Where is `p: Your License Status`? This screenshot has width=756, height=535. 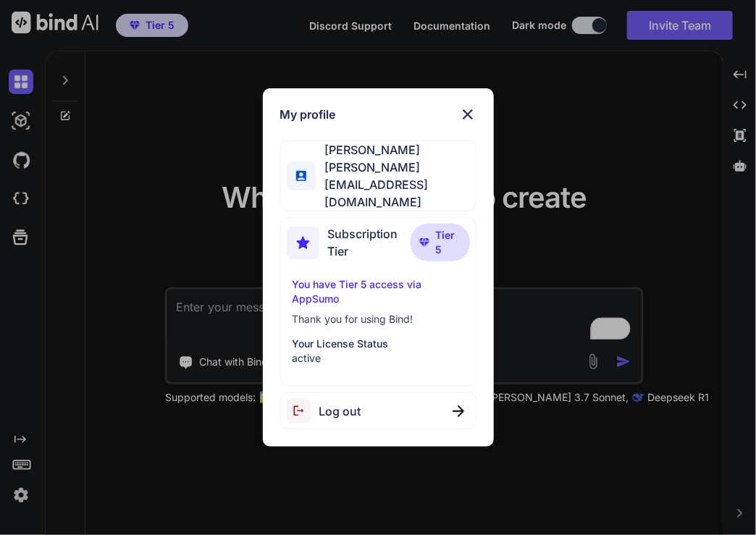
p: Your License Status is located at coordinates (378, 344).